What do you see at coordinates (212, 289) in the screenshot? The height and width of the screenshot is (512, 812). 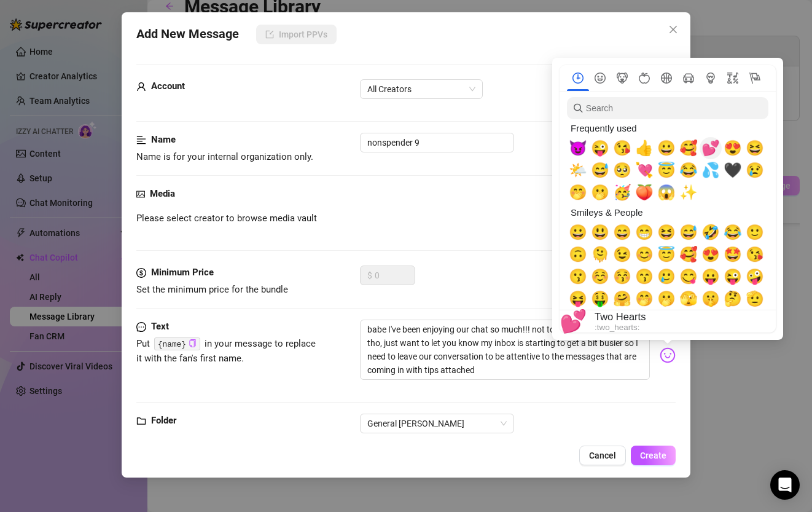 I see `span: Set the minimum price for the bundle` at bounding box center [212, 289].